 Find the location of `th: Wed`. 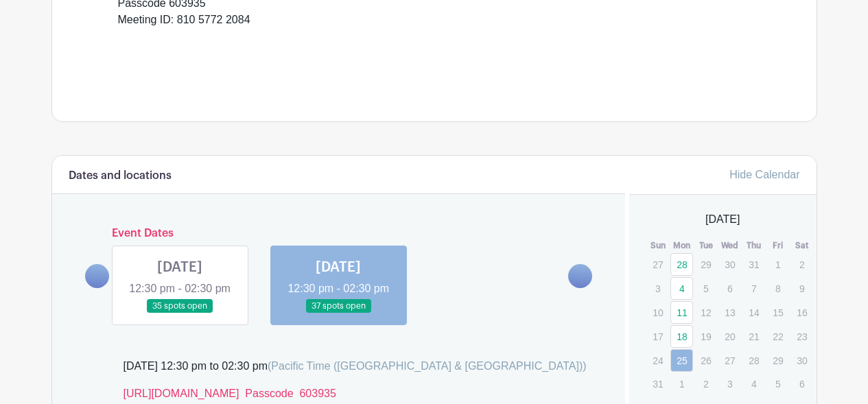

th: Wed is located at coordinates (730, 246).